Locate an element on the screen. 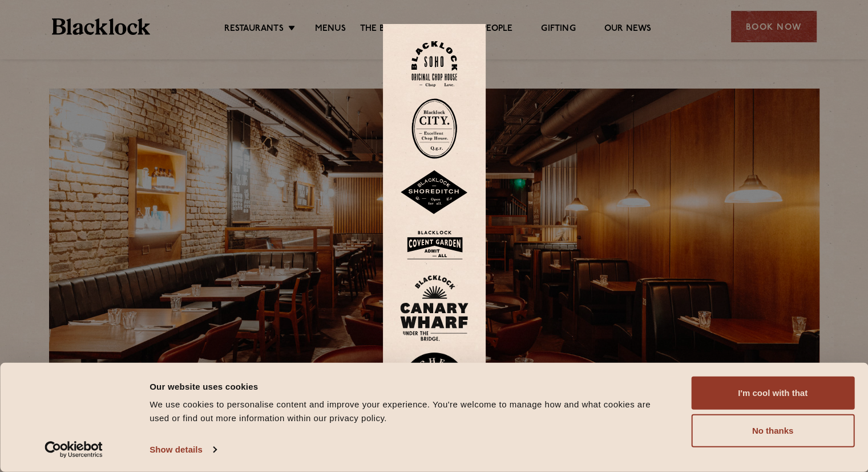 The height and width of the screenshot is (472, 868). img: City-stamp-default.svg is located at coordinates (435, 129).